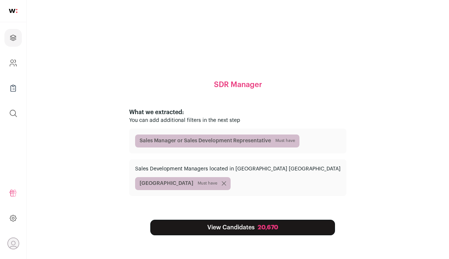  I want to click on a: Company and ATS Settings, so click(13, 63).